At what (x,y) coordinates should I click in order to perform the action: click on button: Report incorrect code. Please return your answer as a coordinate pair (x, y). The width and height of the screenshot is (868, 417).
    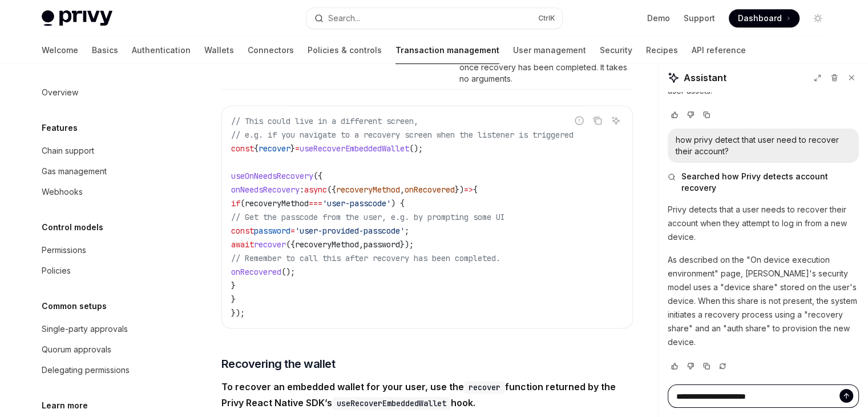
    Looking at the image, I should click on (579, 121).